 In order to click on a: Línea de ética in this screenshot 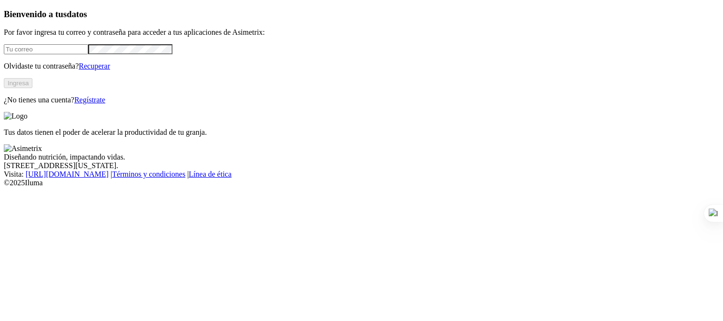, I will do `click(210, 174)`.